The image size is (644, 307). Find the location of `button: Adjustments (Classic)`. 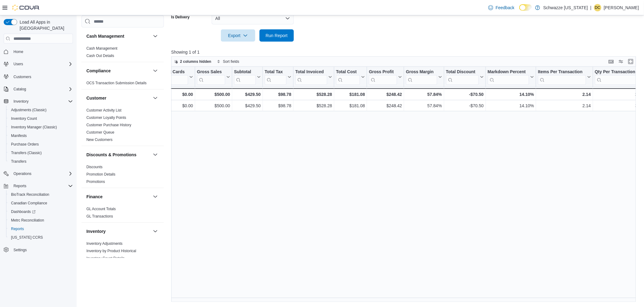

button: Adjustments (Classic) is located at coordinates (41, 110).